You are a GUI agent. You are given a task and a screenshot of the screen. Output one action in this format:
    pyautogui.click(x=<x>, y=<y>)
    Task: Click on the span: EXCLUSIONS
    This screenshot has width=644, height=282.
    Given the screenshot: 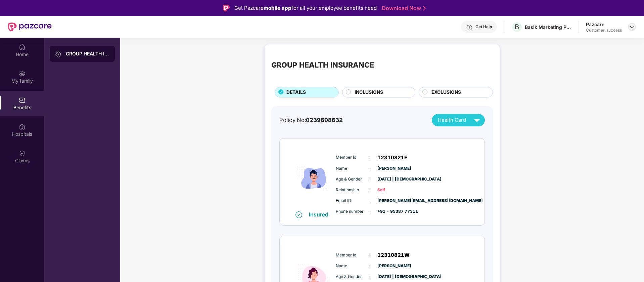 What is the action you would take?
    pyautogui.click(x=447, y=92)
    